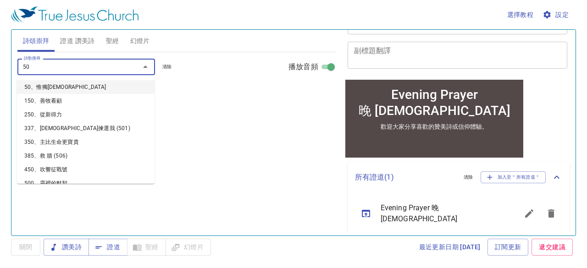 This screenshot has width=587, height=268. Describe the element at coordinates (508, 247) in the screenshot. I see `span: 訂閱更新` at that location.